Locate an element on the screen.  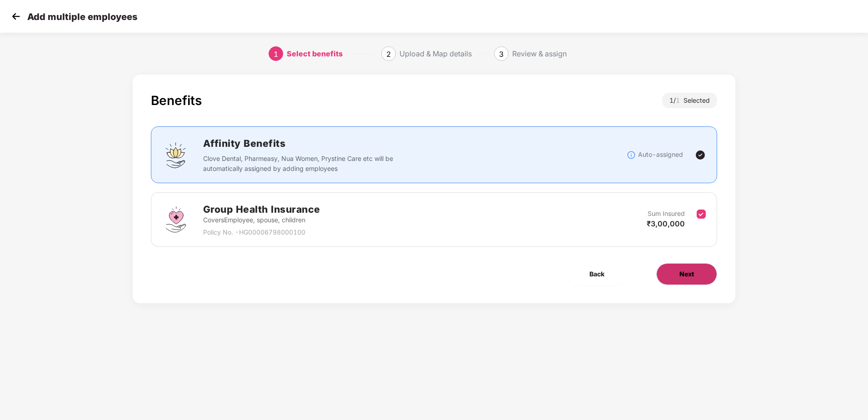
div: Review & assign is located at coordinates (539, 53).